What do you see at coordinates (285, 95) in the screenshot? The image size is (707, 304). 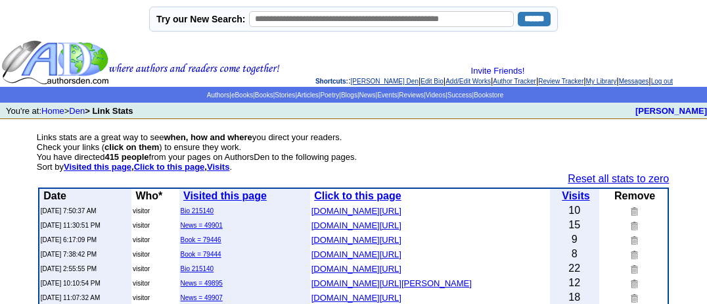 I see `a: Stories` at bounding box center [285, 95].